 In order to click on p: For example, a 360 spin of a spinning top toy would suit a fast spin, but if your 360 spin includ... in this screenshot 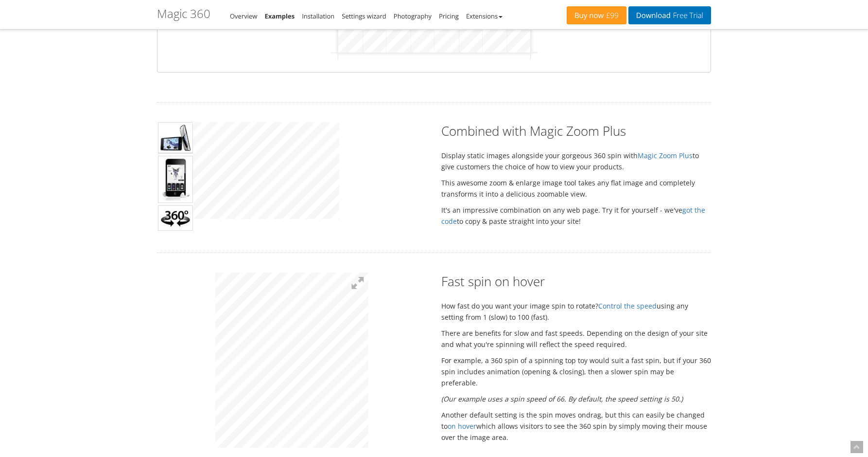, I will do `click(576, 371)`.